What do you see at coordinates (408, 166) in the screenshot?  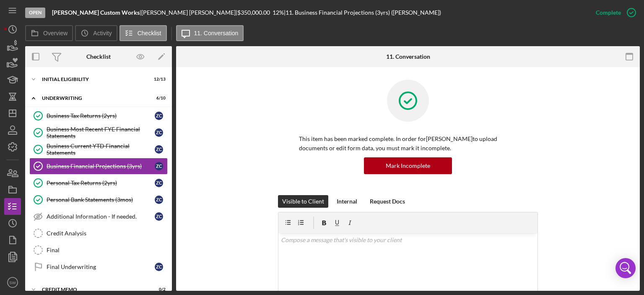 I see `button: Mark Incomplete` at bounding box center [408, 166].